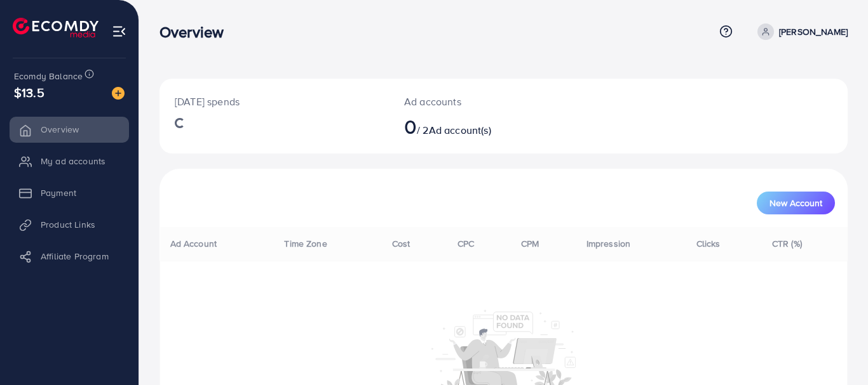 The width and height of the screenshot is (868, 385). Describe the element at coordinates (795, 203) in the screenshot. I see `span: New Account` at that location.